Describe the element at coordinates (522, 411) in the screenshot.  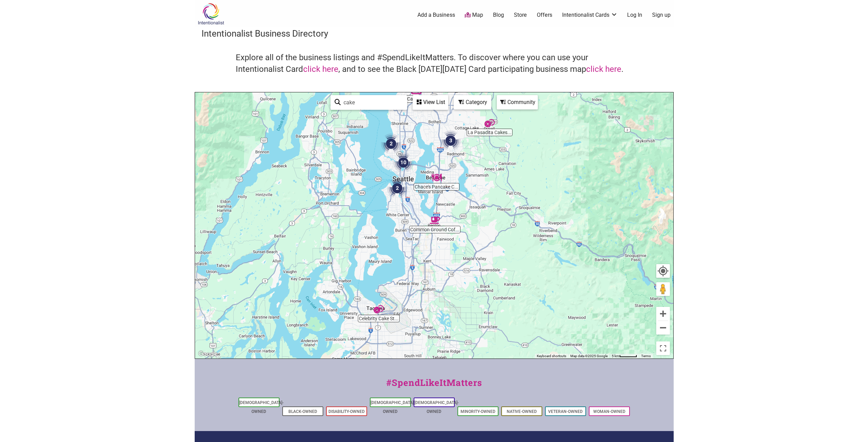
I see `a: Native-Owned` at that location.